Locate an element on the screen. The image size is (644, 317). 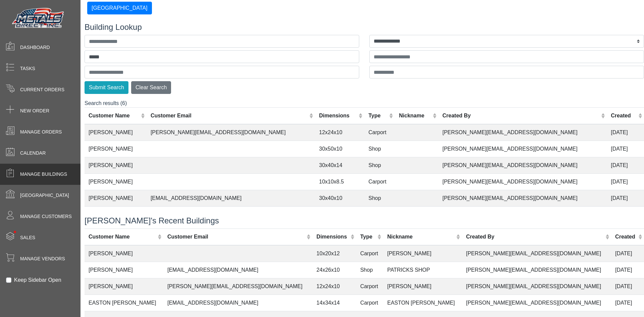
span: Calendar is located at coordinates (33, 153).